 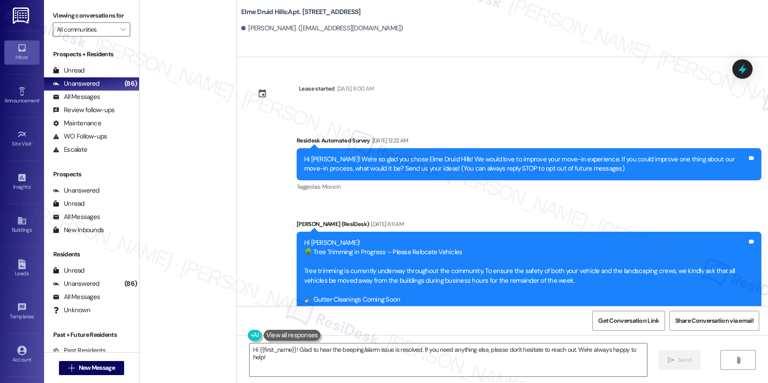 I want to click on input: All communities, so click(x=86, y=29).